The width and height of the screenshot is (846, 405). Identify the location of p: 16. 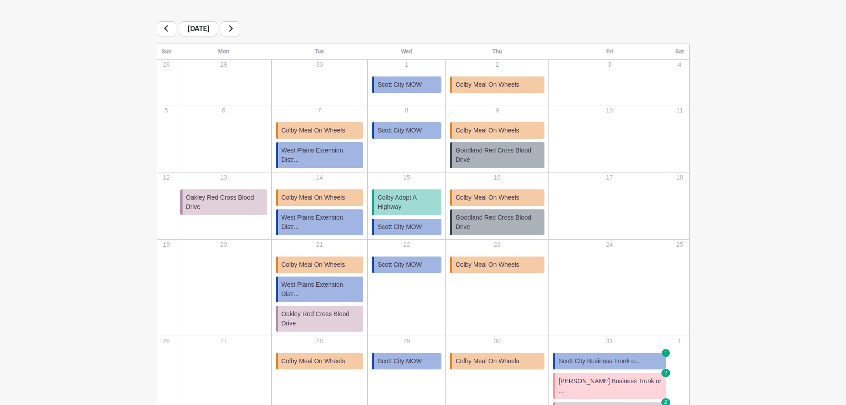
(497, 177).